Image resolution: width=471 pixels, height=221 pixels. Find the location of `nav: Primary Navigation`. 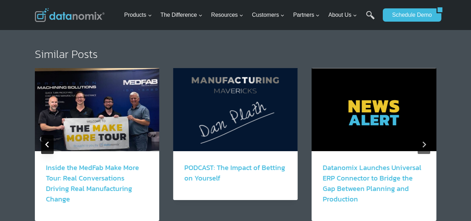

nav: Primary Navigation is located at coordinates (250, 15).